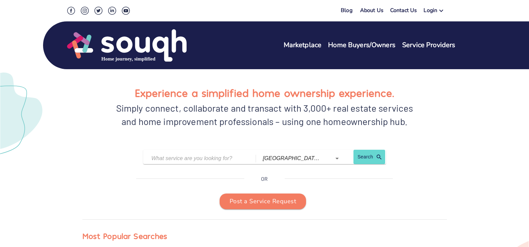 The width and height of the screenshot is (529, 247). What do you see at coordinates (372, 11) in the screenshot?
I see `a: About Us` at bounding box center [372, 11].